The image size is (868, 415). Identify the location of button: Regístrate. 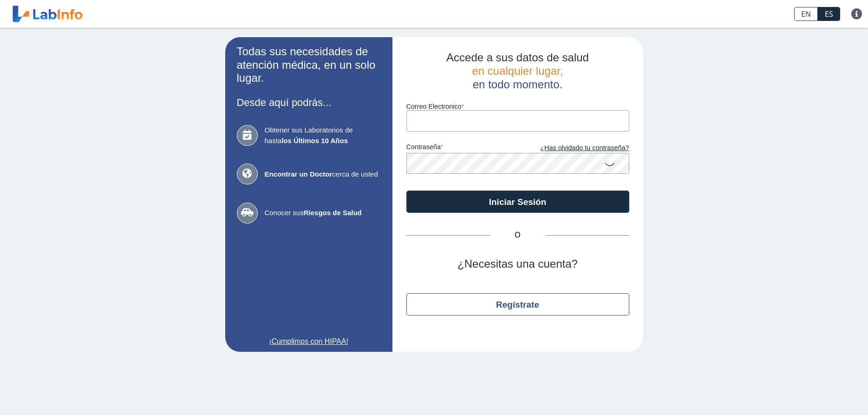
(518, 305).